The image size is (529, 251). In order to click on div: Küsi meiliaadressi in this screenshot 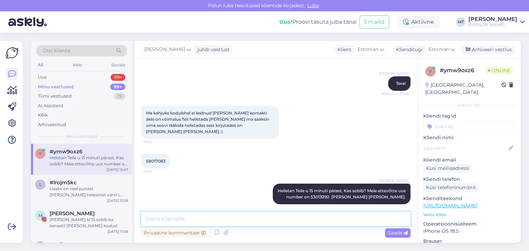, I will do `click(448, 168)`.